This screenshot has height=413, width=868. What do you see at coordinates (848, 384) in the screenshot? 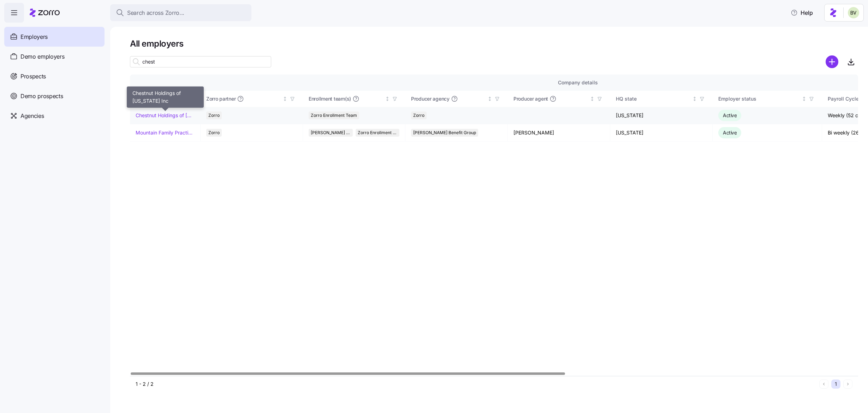
I see `button: Next page` at bounding box center [848, 384].